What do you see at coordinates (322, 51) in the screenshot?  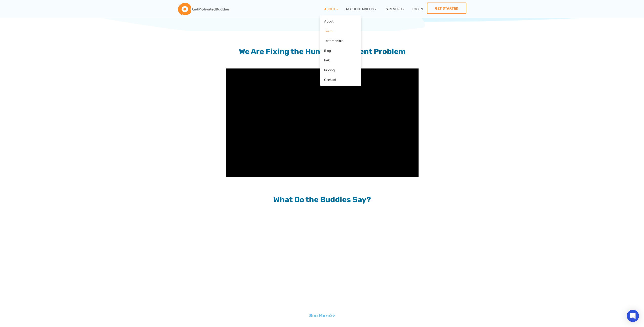 I see `h2: We Are Fixing the Human Alignment Problem` at bounding box center [322, 51].